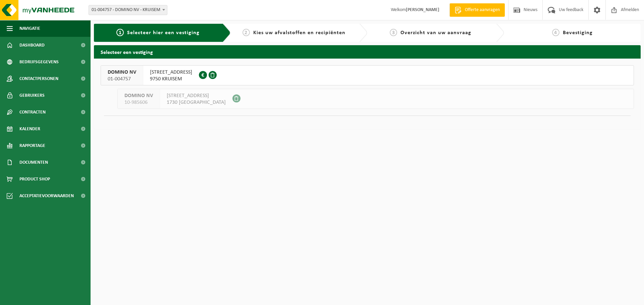 Image resolution: width=644 pixels, height=305 pixels. What do you see at coordinates (393, 33) in the screenshot?
I see `span: 3` at bounding box center [393, 33].